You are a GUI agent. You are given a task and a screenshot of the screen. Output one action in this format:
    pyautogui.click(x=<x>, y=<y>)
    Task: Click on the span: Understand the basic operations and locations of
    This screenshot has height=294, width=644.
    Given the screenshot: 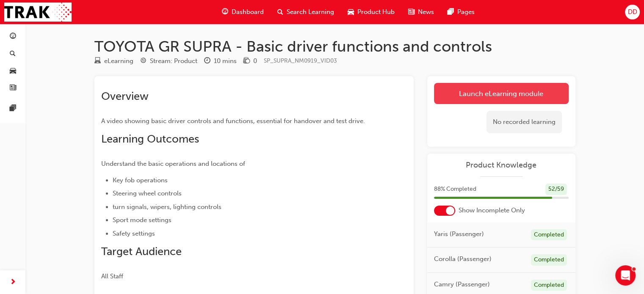 What is the action you would take?
    pyautogui.click(x=173, y=164)
    